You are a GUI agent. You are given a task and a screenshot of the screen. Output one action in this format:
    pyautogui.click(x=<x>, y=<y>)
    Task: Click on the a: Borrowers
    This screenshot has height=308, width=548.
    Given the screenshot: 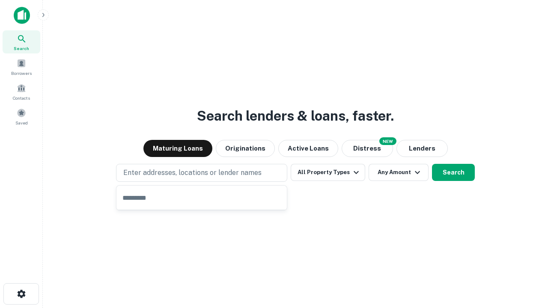 What is the action you would take?
    pyautogui.click(x=21, y=67)
    